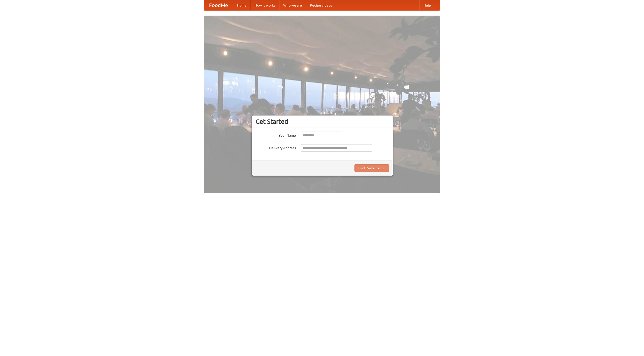 Image resolution: width=644 pixels, height=356 pixels. I want to click on label: Your Name, so click(276, 134).